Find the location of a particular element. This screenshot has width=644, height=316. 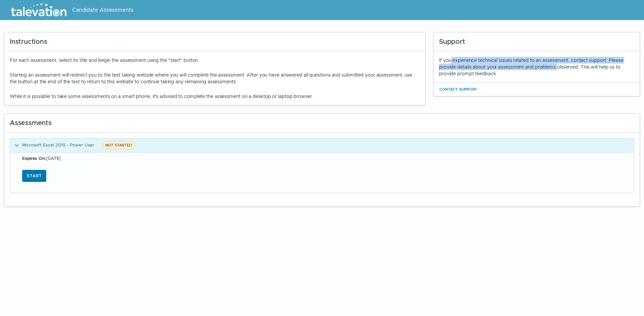

span: Candidate Assessments is located at coordinates (102, 10).